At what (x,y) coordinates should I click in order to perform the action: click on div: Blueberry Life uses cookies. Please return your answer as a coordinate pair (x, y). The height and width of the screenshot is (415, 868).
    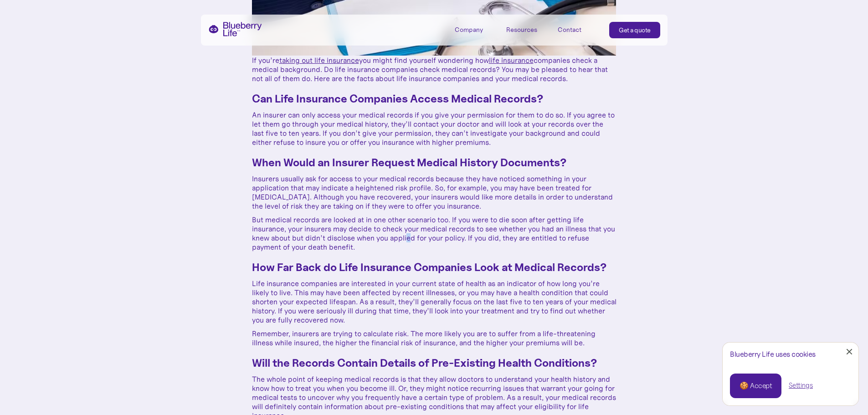
    Looking at the image, I should click on (790, 355).